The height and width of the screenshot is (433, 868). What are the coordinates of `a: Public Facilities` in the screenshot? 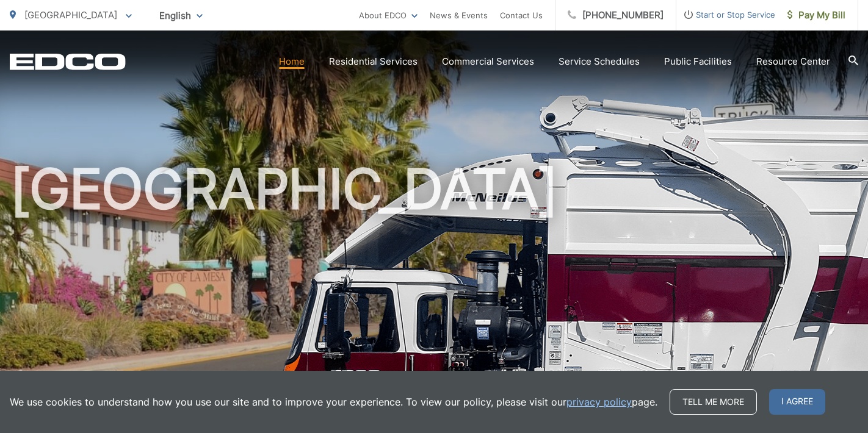 It's located at (698, 62).